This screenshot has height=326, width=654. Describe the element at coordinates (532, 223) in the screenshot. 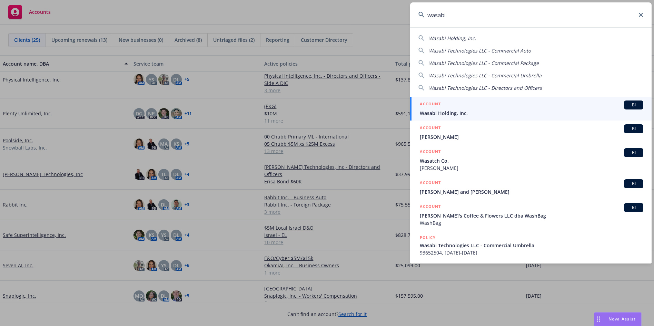

I see `span: WashBag` at that location.